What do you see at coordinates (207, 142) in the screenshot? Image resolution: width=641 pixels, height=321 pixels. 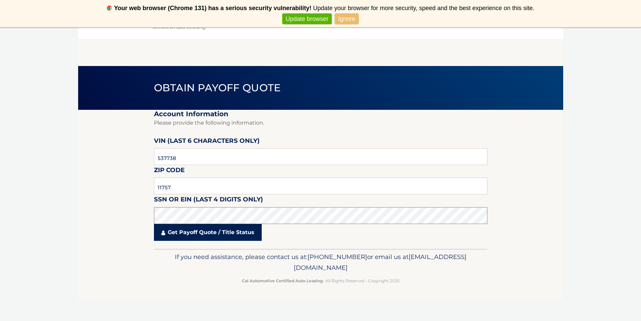 I see `label: VIN (last 6 characters only)` at bounding box center [207, 142].